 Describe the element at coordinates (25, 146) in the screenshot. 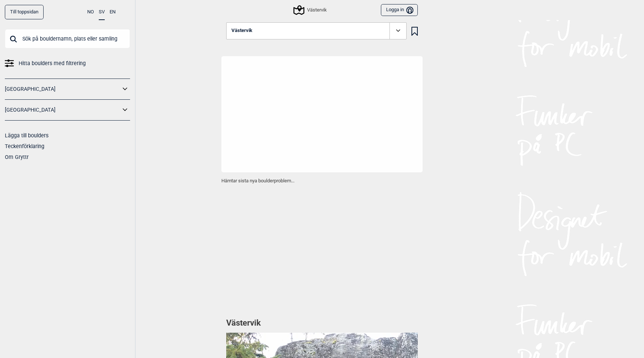

I see `a: Teckenförklaring` at that location.